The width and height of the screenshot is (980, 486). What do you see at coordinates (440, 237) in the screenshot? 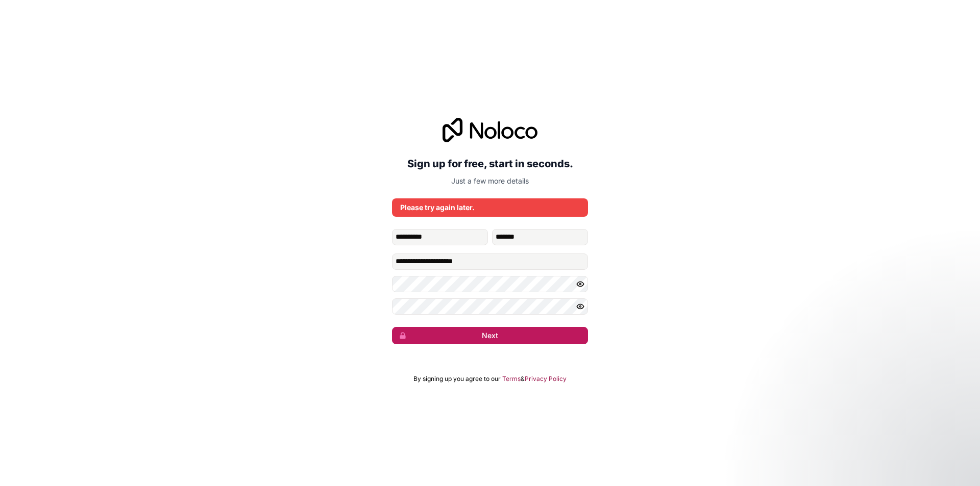
I see `input: given-name` at bounding box center [440, 237].